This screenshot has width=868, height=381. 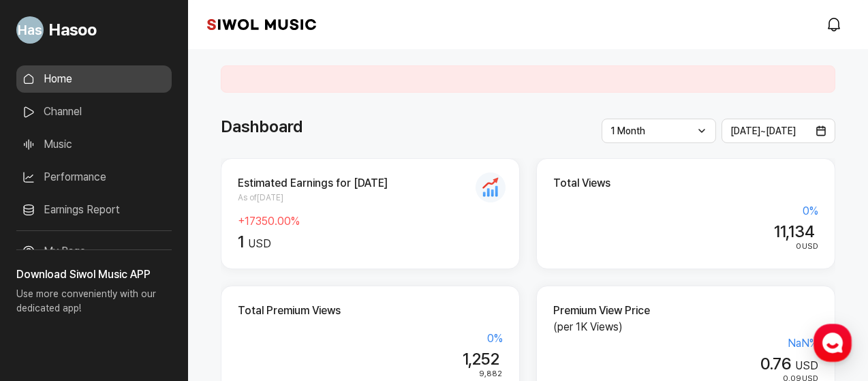 I want to click on a: Performance, so click(x=94, y=177).